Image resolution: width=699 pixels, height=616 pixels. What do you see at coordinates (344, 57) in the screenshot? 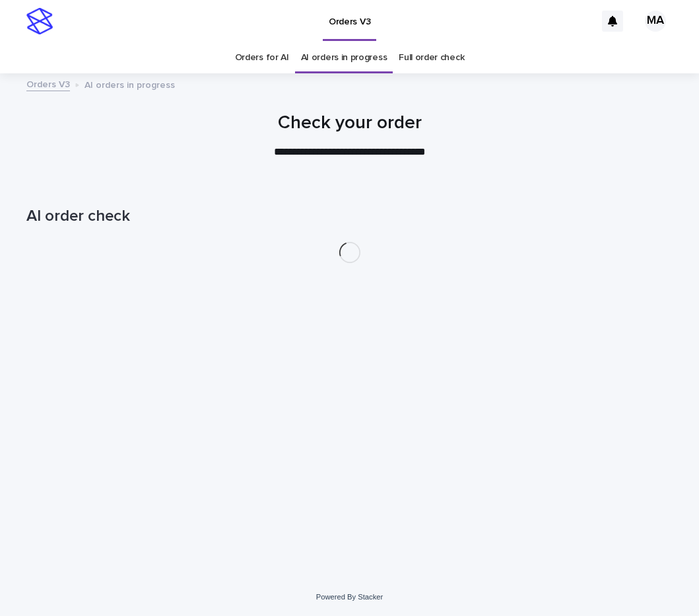
I see `a: AI orders in progress` at bounding box center [344, 57].